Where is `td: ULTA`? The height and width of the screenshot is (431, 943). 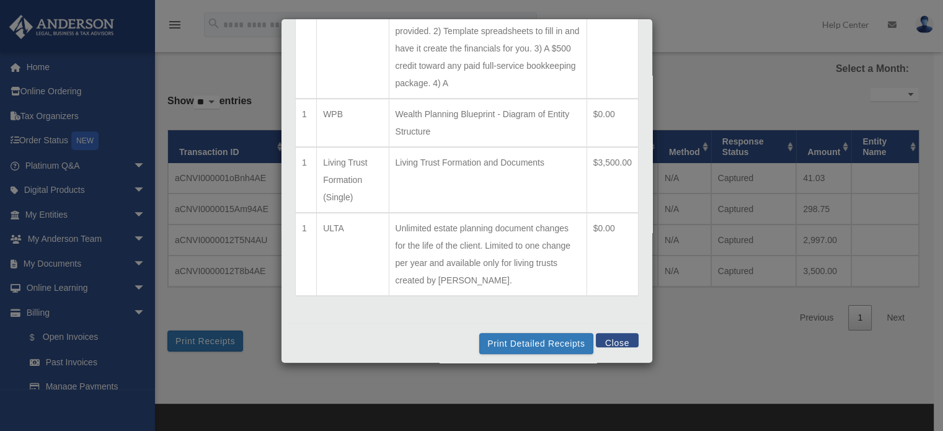
td: ULTA is located at coordinates (353, 254).